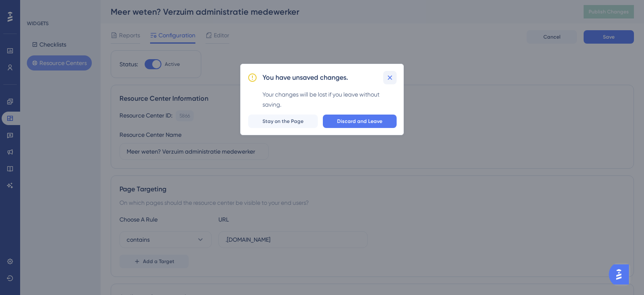 The image size is (644, 295). I want to click on img: launcher-image-alternative-text, so click(10, 13).